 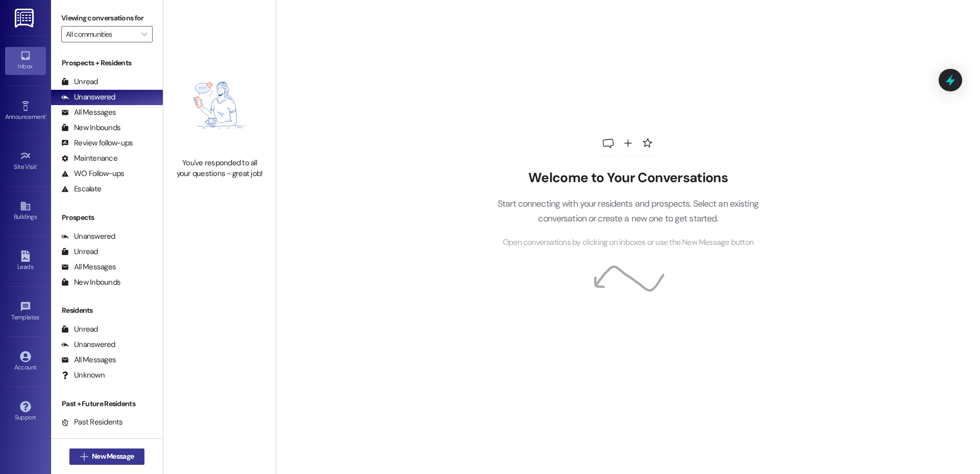 I want to click on button: New Message, so click(x=107, y=457).